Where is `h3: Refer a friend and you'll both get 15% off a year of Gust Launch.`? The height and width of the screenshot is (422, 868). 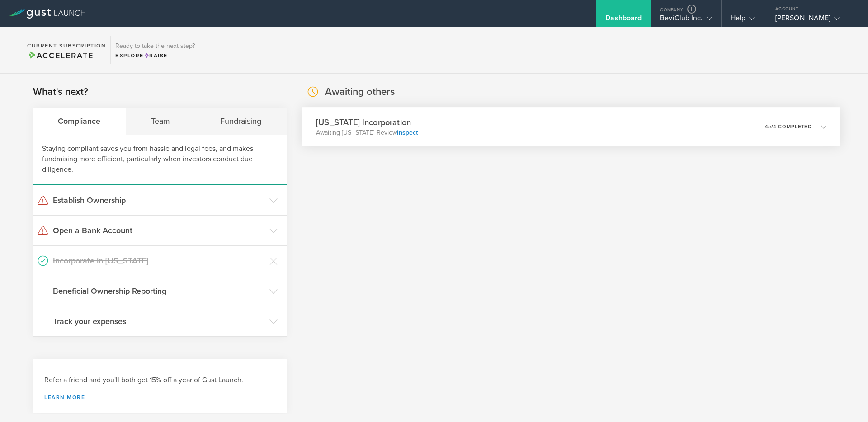
h3: Refer a friend and you'll both get 15% off a year of Gust Launch. is located at coordinates (160, 380).